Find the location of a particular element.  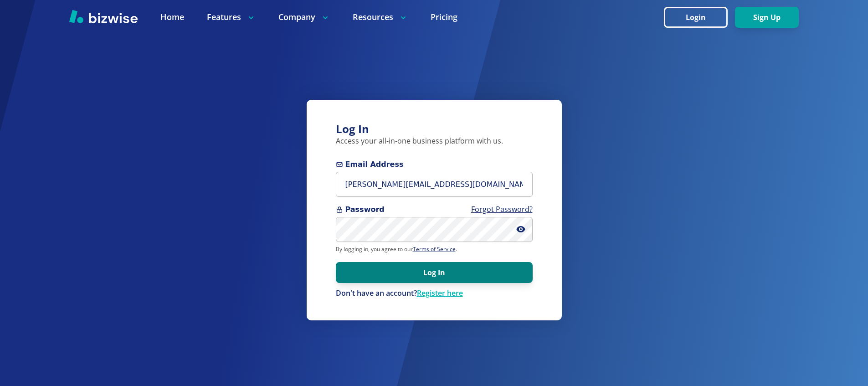

p: Access your all-in-one business platform with us. is located at coordinates (434, 141).